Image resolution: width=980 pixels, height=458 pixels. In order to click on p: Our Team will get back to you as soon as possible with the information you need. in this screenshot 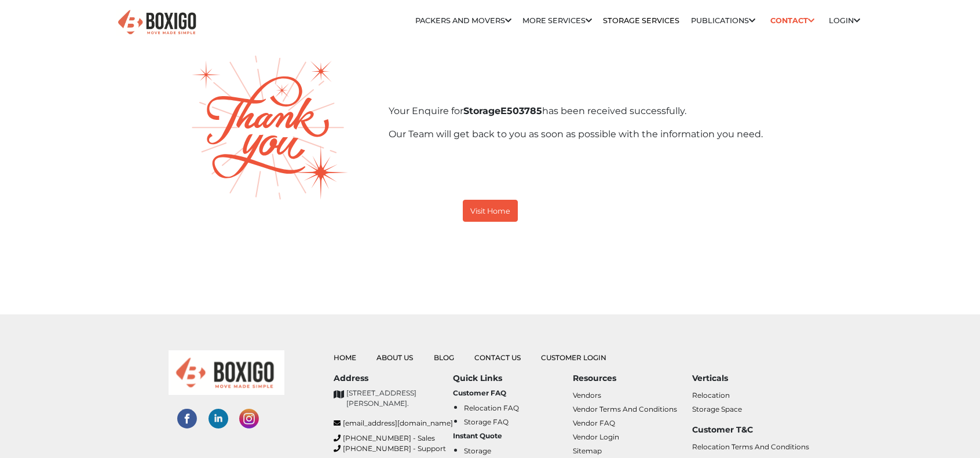, I will do `click(600, 135)`.